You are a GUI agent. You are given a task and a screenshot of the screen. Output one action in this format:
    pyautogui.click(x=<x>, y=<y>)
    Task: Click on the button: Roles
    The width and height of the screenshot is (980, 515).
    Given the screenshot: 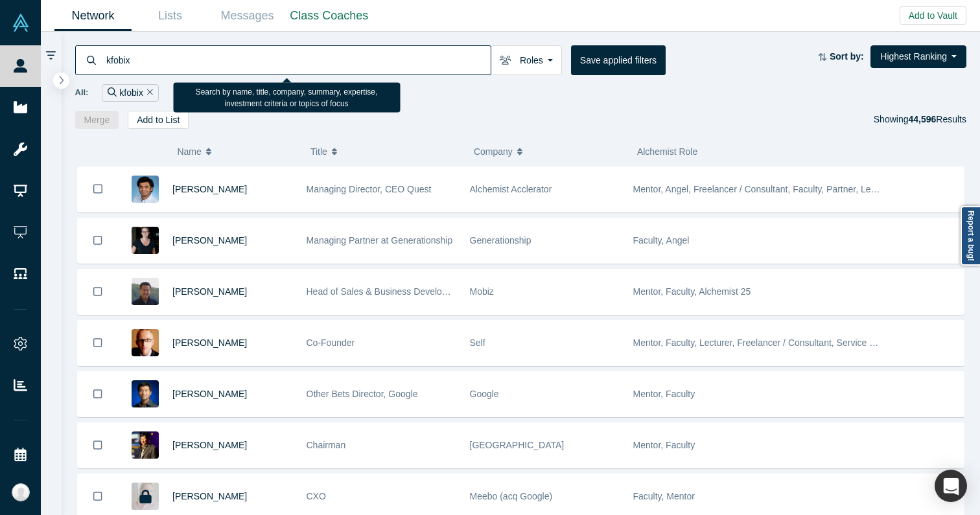 What is the action you would take?
    pyautogui.click(x=526, y=60)
    